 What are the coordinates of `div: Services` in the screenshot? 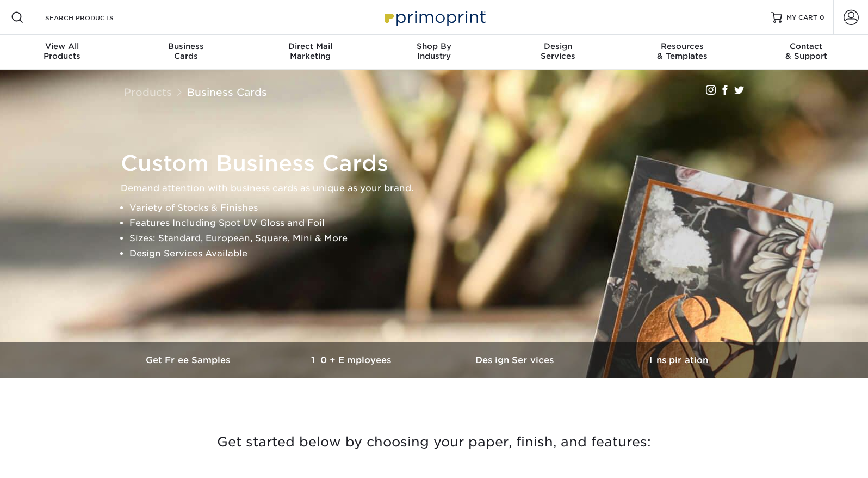 It's located at (558, 51).